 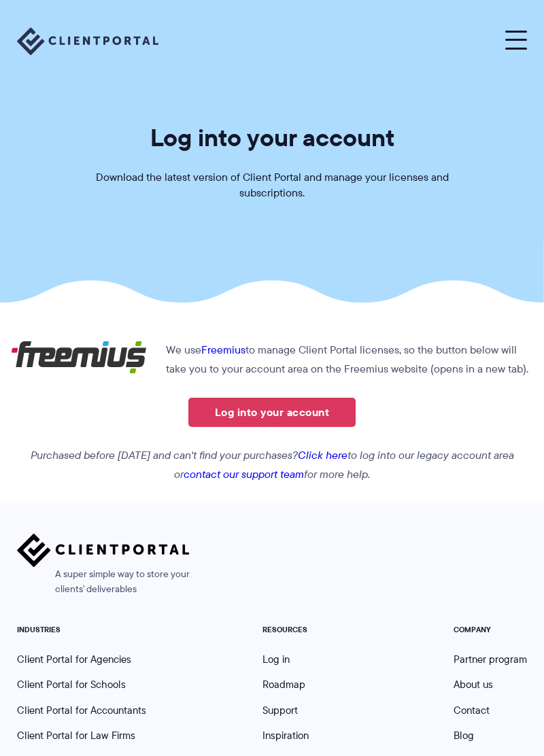 What do you see at coordinates (272, 412) in the screenshot?
I see `a: Log into your account` at bounding box center [272, 412].